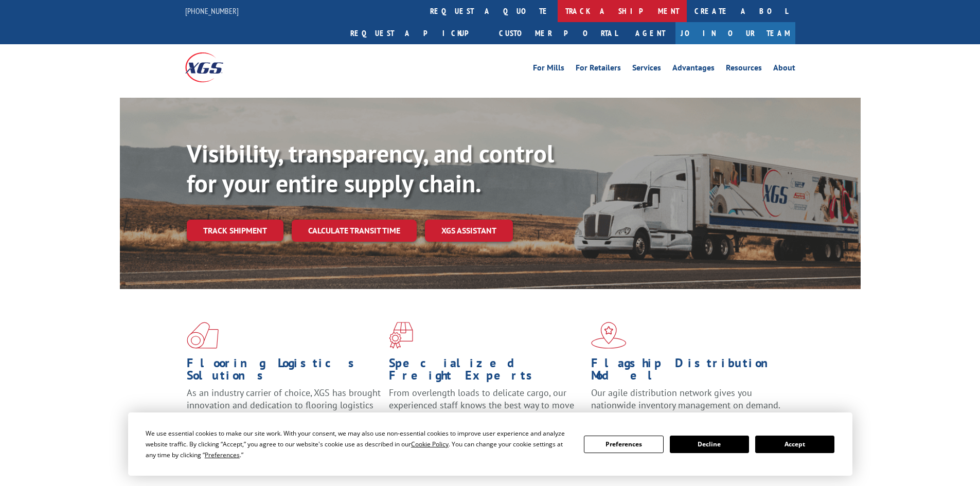 The image size is (980, 486). I want to click on a: Agent, so click(650, 33).